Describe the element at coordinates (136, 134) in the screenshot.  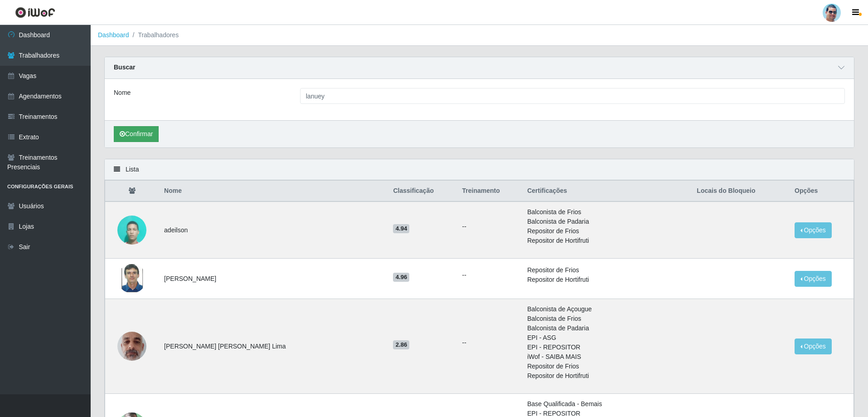
I see `button: Confirmar` at that location.